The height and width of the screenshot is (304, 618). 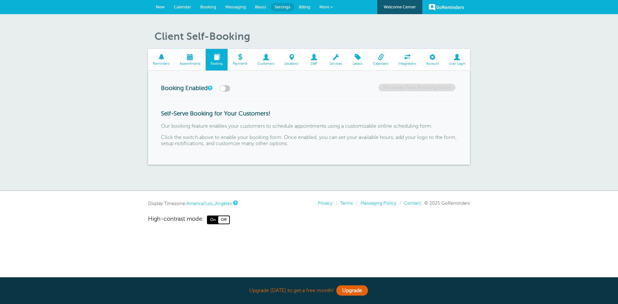 What do you see at coordinates (160, 7) in the screenshot?
I see `span: New` at bounding box center [160, 7].